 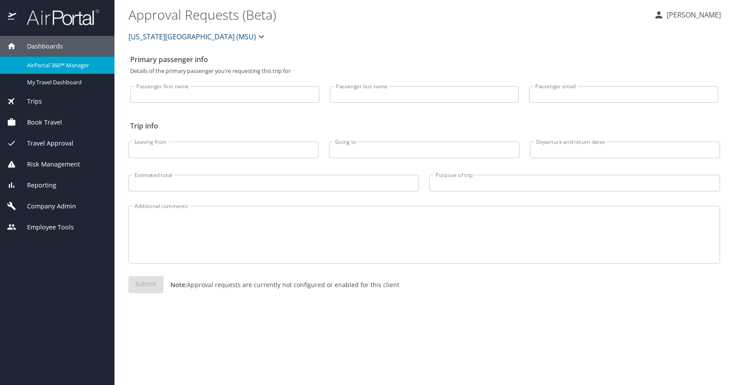 I want to click on span: AirPortal 360™ Manager, so click(x=66, y=65).